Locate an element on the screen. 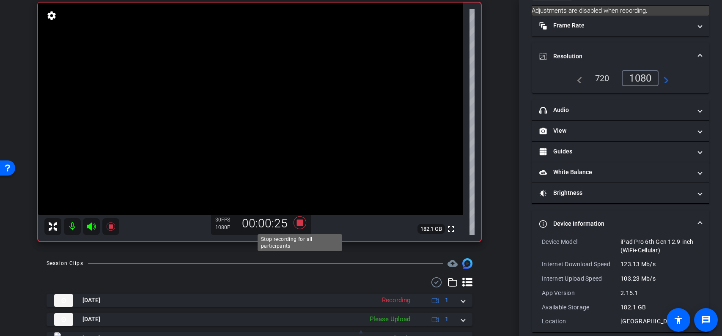 Image resolution: width=722 pixels, height=336 pixels. mat-panel-title: Resolution is located at coordinates (615, 56).